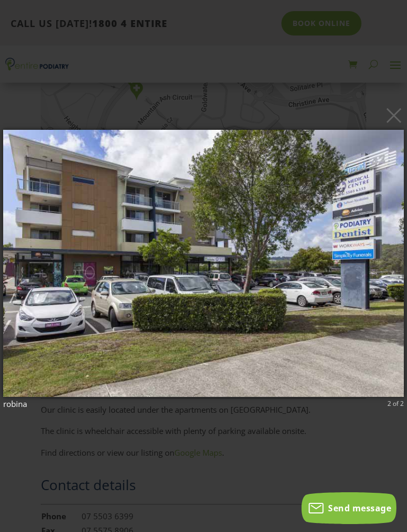  I want to click on div: robina, so click(204, 404).